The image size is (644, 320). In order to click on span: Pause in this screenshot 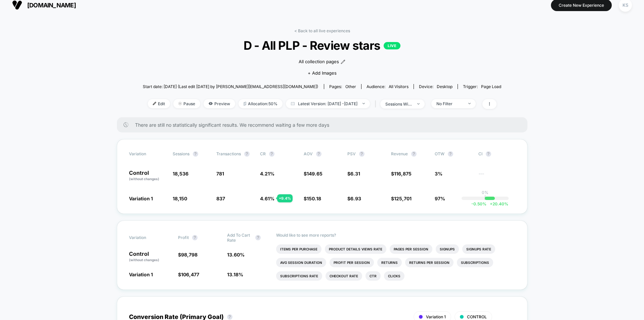, I will do `click(187, 103)`.